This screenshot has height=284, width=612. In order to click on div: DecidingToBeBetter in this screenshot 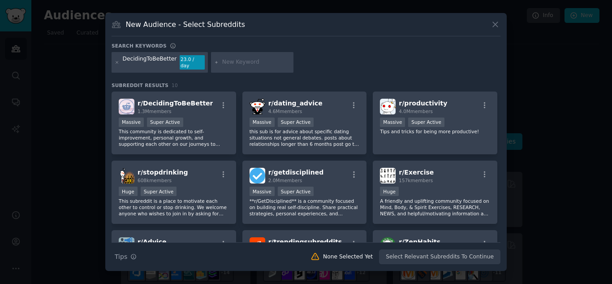, I will do `click(150, 62)`.